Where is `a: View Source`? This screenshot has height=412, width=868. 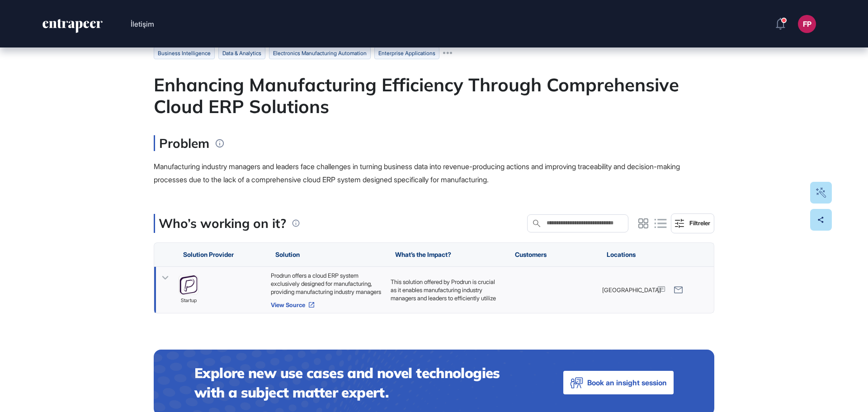 a: View Source is located at coordinates (326, 305).